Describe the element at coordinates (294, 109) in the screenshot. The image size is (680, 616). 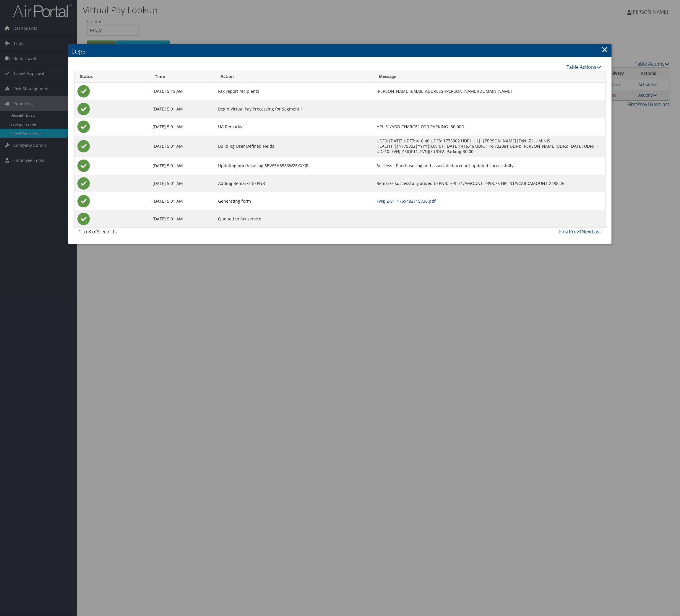
I see `td: Begin Virtual Pay Processing for Segment 1` at that location.